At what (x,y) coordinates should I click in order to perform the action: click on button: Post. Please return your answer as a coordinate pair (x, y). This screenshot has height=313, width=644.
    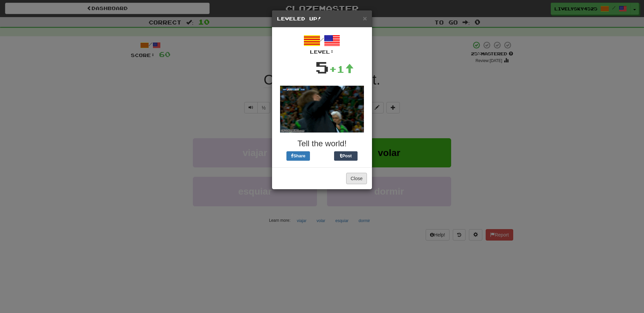
    Looking at the image, I should click on (345, 156).